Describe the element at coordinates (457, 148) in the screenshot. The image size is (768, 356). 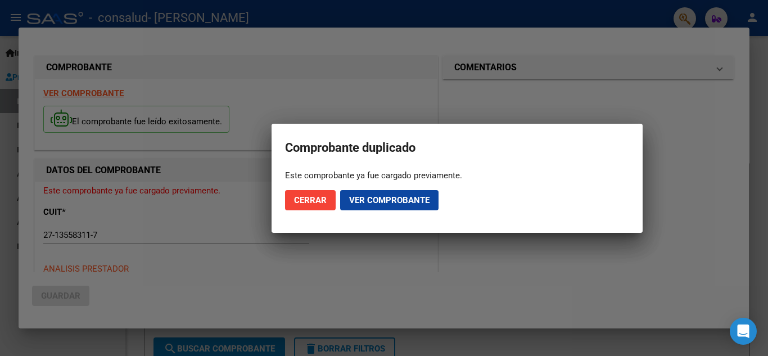
I see `h2: Comprobante duplicado` at that location.